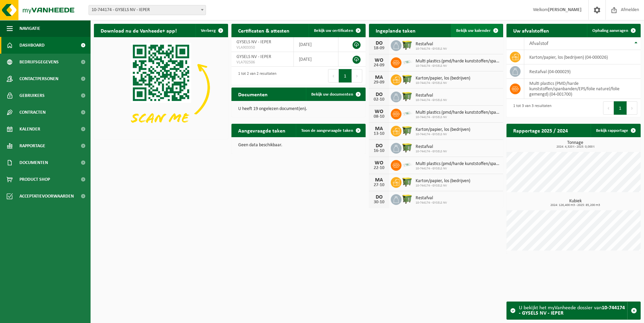 The width and height of the screenshot is (644, 323). I want to click on span: Bedrijfsgegevens, so click(39, 62).